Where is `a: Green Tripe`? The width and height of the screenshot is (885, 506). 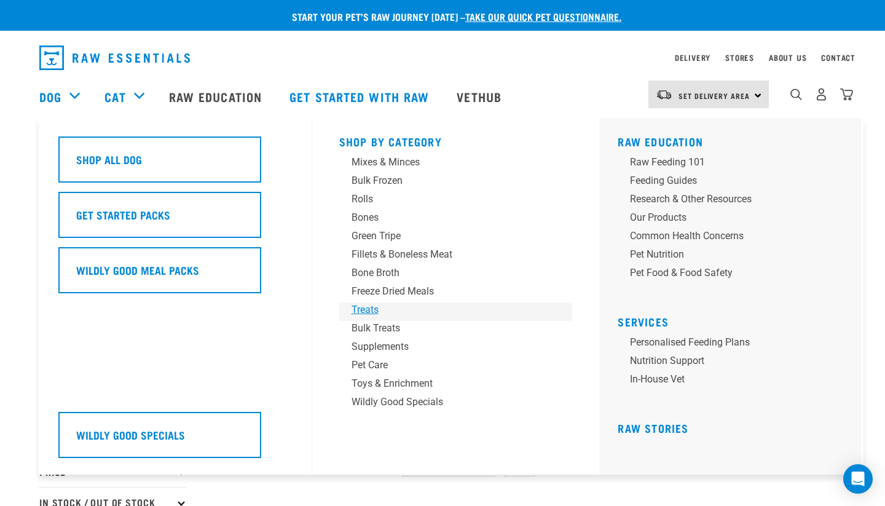 a: Green Tripe is located at coordinates (456, 238).